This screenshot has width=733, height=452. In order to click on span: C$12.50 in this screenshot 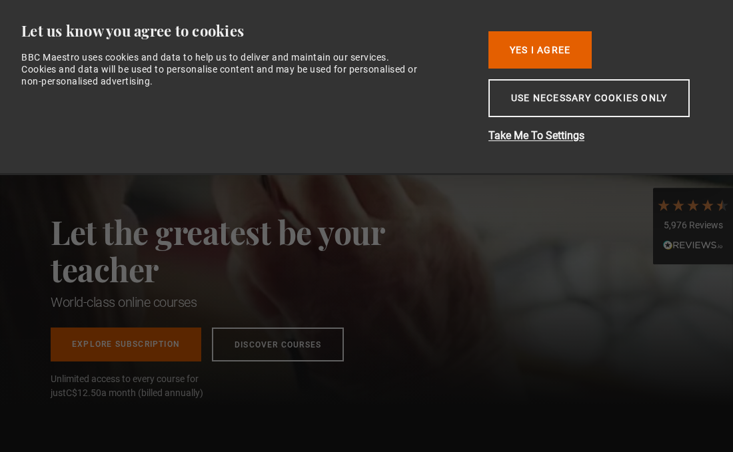, I will do `click(83, 393)`.